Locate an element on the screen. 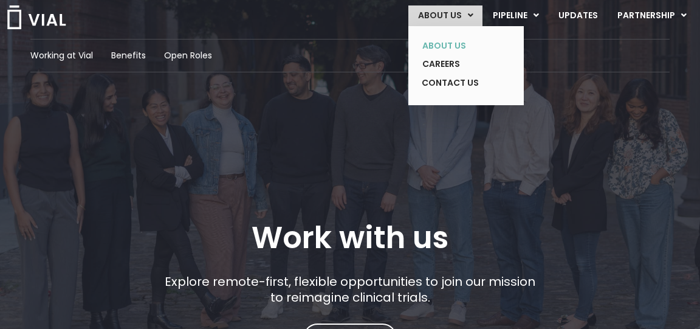  a: UPDATES is located at coordinates (578, 16).